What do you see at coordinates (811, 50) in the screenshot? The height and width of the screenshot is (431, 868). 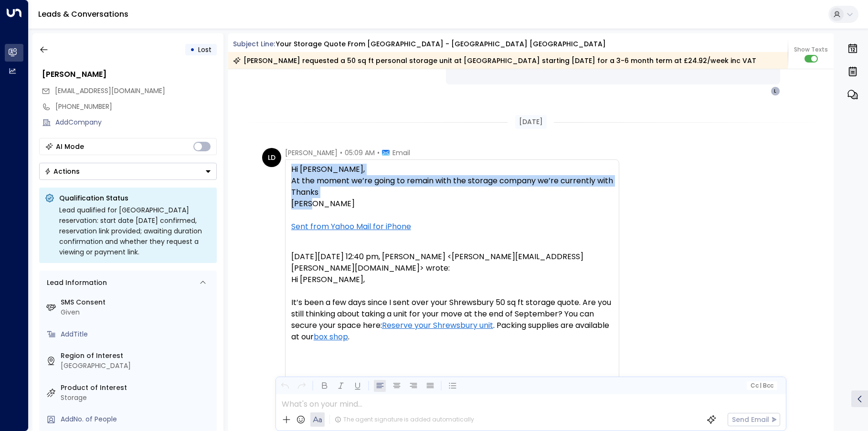 I see `span: Show Texts` at bounding box center [811, 50].